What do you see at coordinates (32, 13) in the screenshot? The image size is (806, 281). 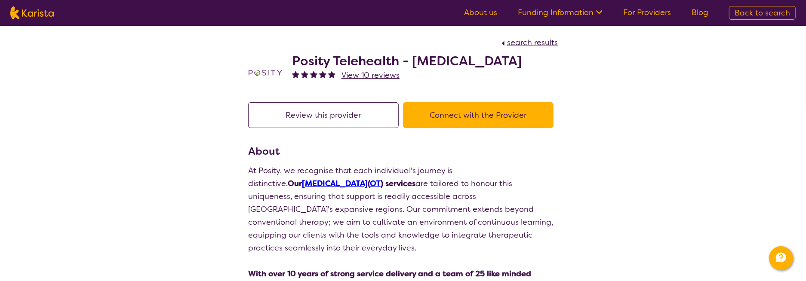 I see `img: Karista logo` at bounding box center [32, 13].